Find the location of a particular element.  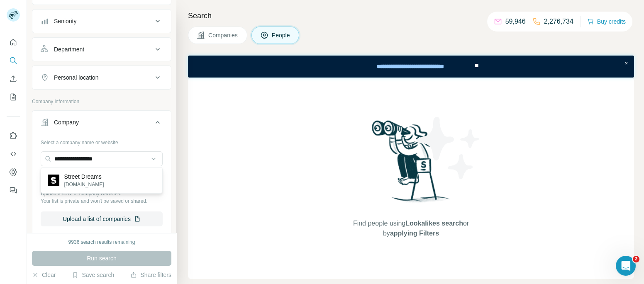

span: Find people using or by is located at coordinates (411, 228).